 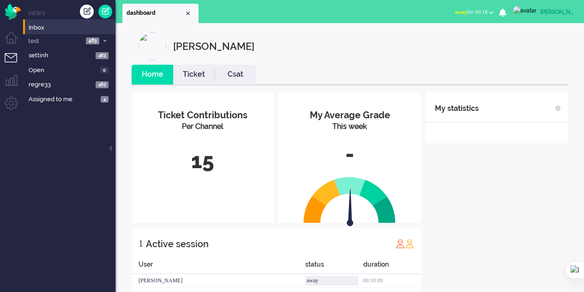 I want to click on div: away, so click(x=331, y=280).